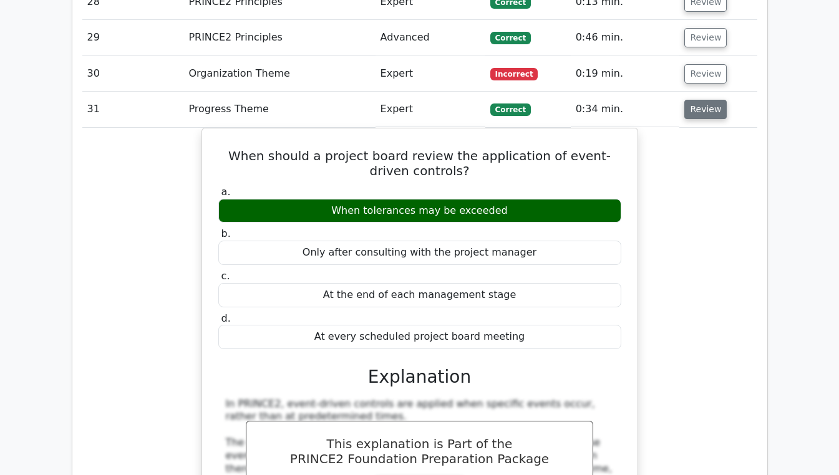 The image size is (839, 475). I want to click on div: Only after consulting with the project manager, so click(420, 253).